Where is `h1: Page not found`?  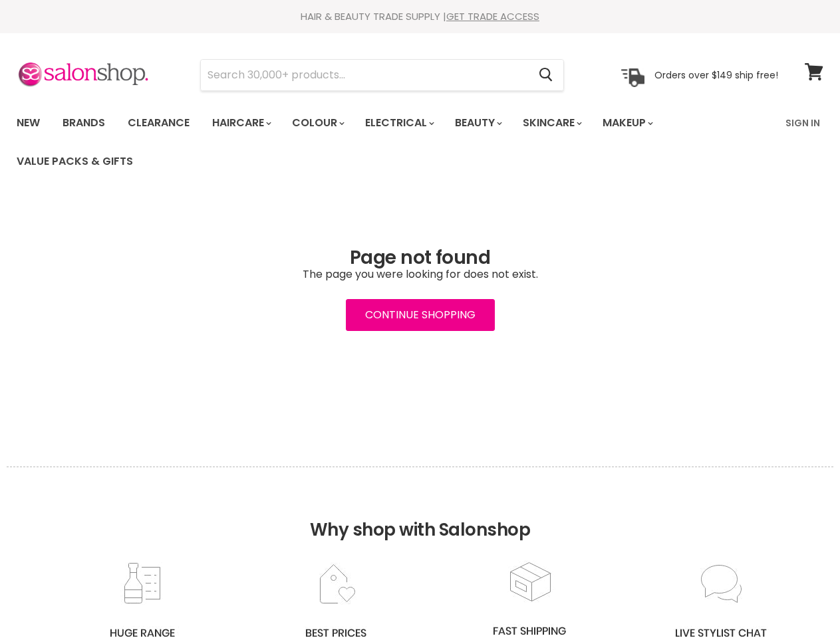
h1: Page not found is located at coordinates (420, 258).